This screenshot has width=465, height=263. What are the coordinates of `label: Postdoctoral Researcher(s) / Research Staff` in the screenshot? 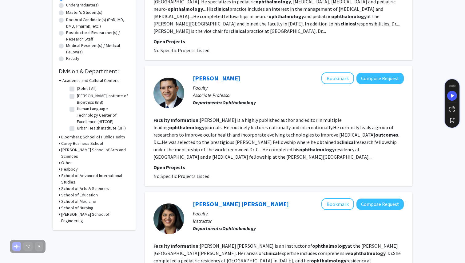 It's located at (98, 36).